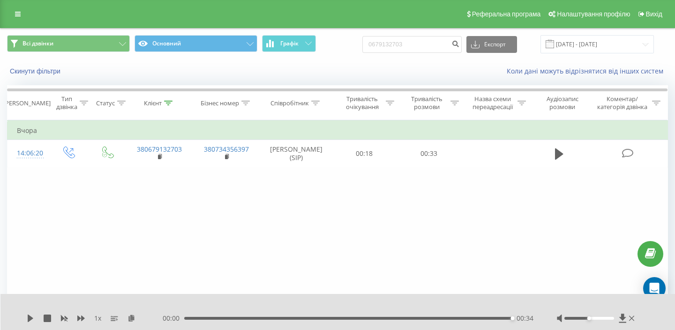  Describe the element at coordinates (429, 154) in the screenshot. I see `td: 00:33` at that location.